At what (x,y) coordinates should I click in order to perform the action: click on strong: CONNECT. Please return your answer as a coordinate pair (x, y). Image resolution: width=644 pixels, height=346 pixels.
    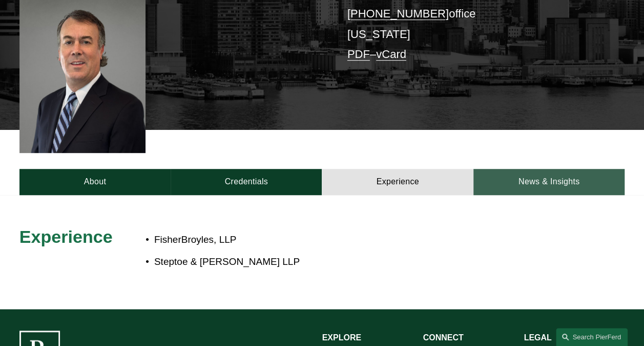
    Looking at the image, I should click on (443, 337).